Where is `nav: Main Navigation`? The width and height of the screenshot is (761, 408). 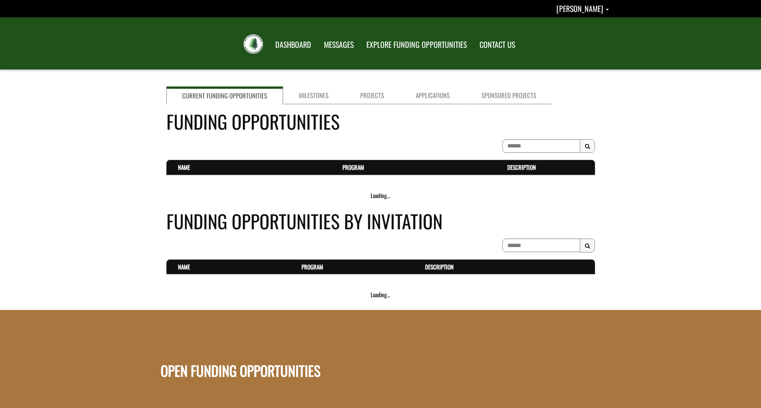 nav: Main Navigation is located at coordinates (395, 44).